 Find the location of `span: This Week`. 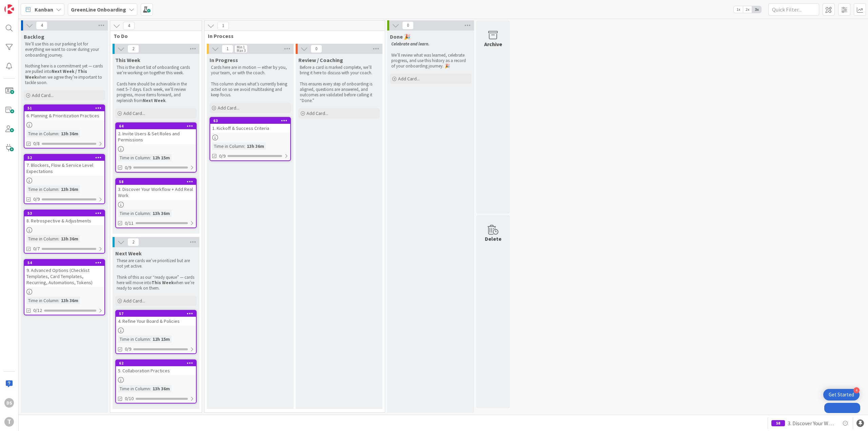

span: This Week is located at coordinates (128, 60).